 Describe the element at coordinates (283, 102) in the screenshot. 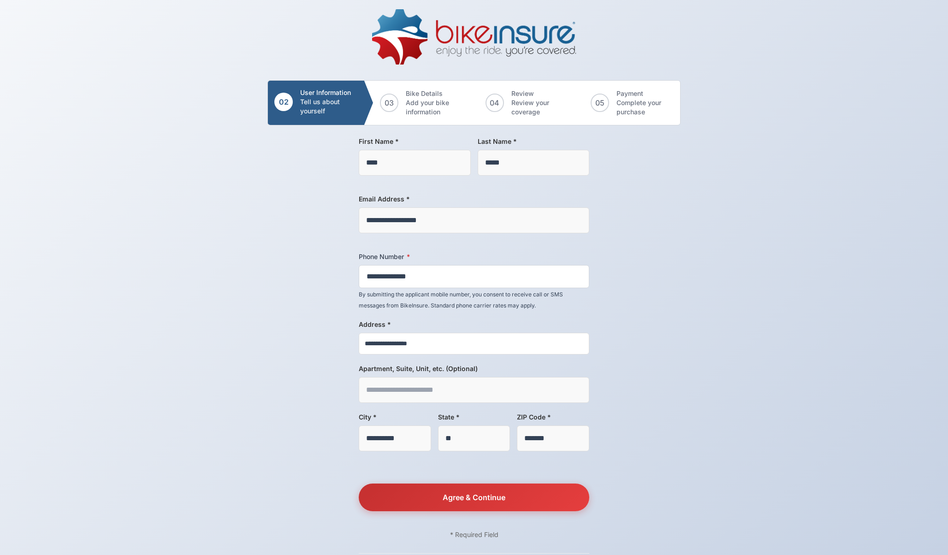

I see `span: 02` at that location.